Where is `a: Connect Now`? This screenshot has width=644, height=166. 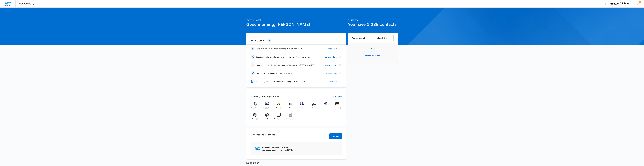
a: Connect Now is located at coordinates (331, 65).